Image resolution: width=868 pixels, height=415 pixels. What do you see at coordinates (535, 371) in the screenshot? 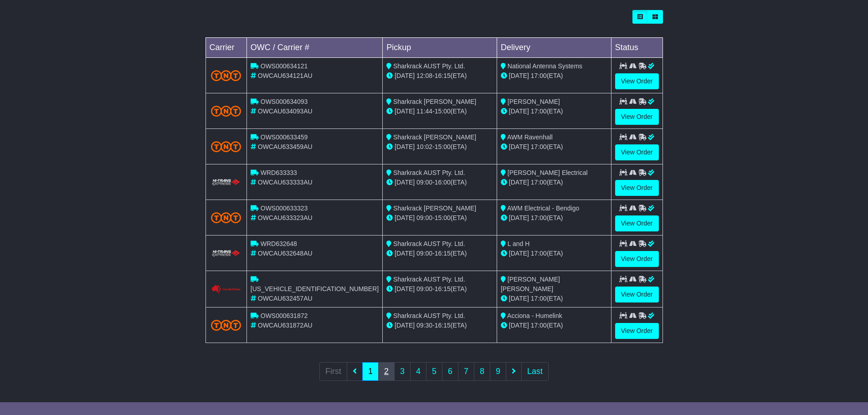
I see `a: Last` at bounding box center [535, 371].